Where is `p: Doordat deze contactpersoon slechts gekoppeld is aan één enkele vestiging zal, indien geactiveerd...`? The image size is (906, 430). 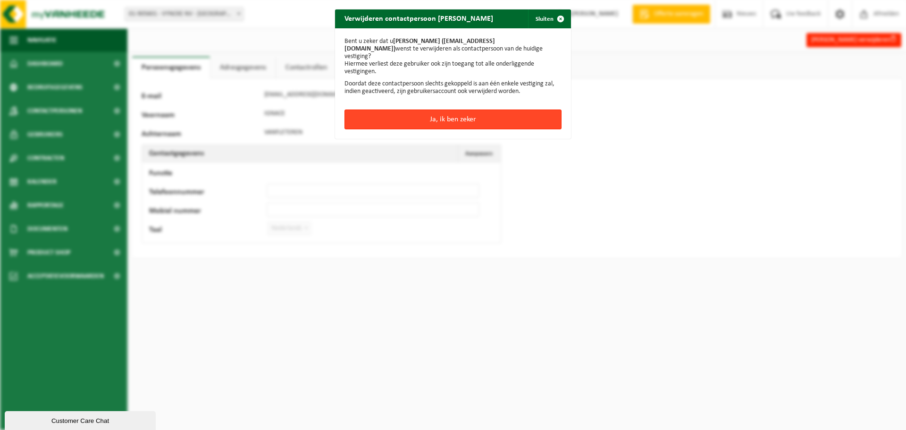 p: Doordat deze contactpersoon slechts gekoppeld is aan één enkele vestiging zal, indien geactiveerd... is located at coordinates (453, 88).